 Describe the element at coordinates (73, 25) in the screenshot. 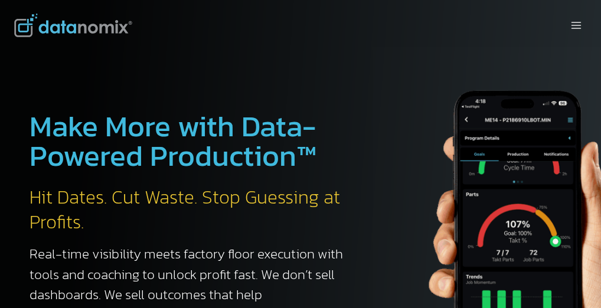

I see `img: Datanomix` at that location.